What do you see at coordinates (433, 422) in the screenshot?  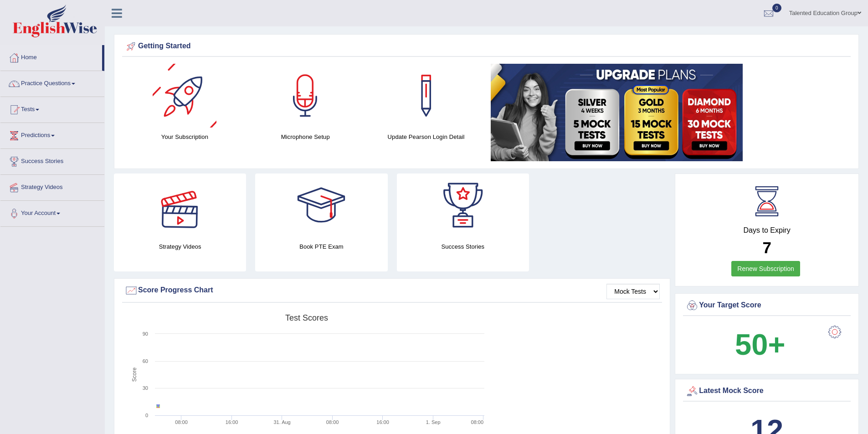 I see `tspan: 1. Sep` at bounding box center [433, 422].